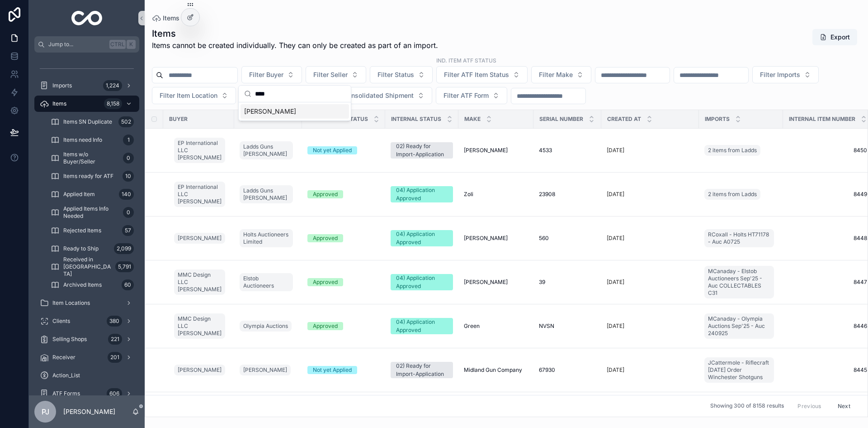 The height and width of the screenshot is (428, 868). I want to click on span: Applied Items Info Needed, so click(92, 212).